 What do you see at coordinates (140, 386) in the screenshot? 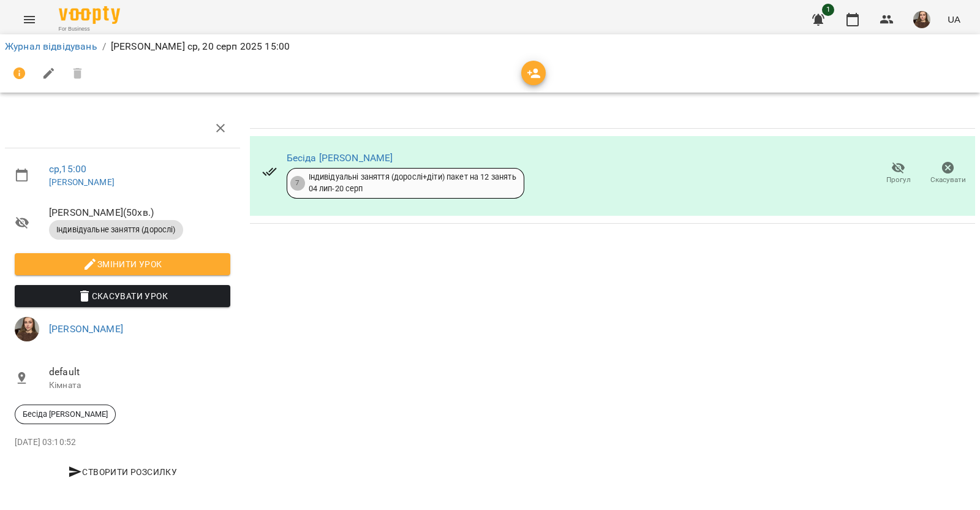
I see `p: Кімната` at bounding box center [140, 386].